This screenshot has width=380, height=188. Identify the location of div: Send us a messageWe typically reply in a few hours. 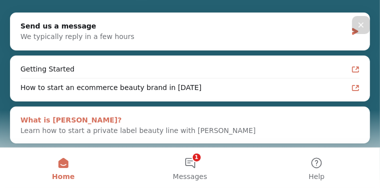
(190, 31).